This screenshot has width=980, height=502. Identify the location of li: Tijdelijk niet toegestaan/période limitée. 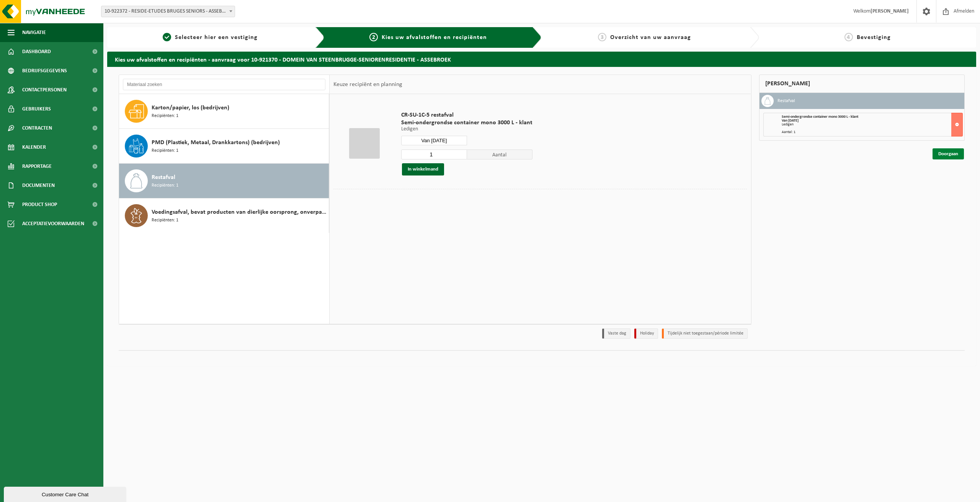
(704, 334).